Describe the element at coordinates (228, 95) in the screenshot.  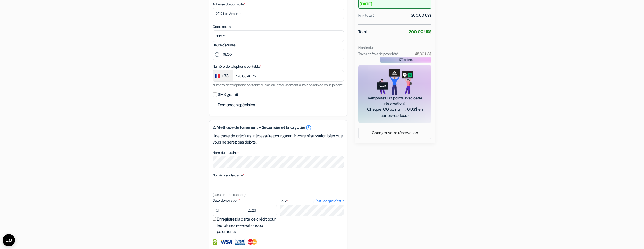
I see `label: SMS gratuit` at that location.